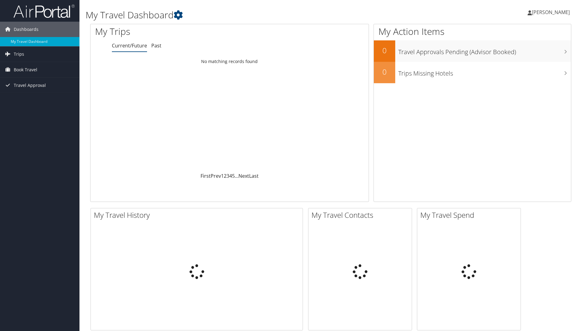 The image size is (582, 331). Describe the element at coordinates (228, 176) in the screenshot. I see `a: 3` at that location.